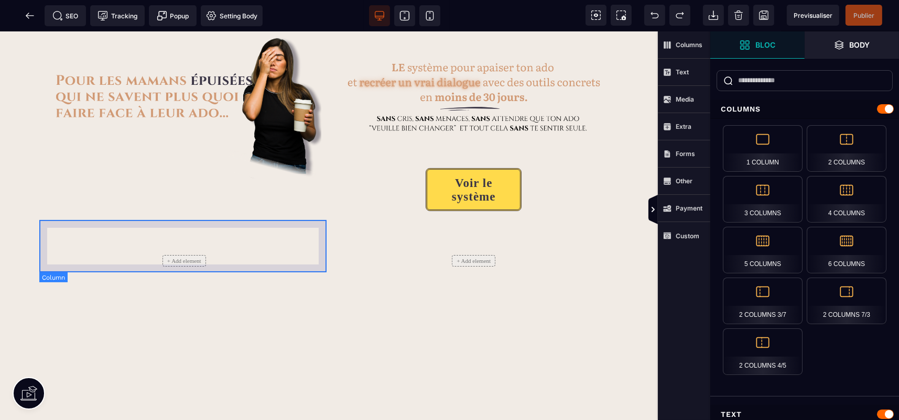 Image resolution: width=899 pixels, height=420 pixels. I want to click on span: Preview, so click(813, 15).